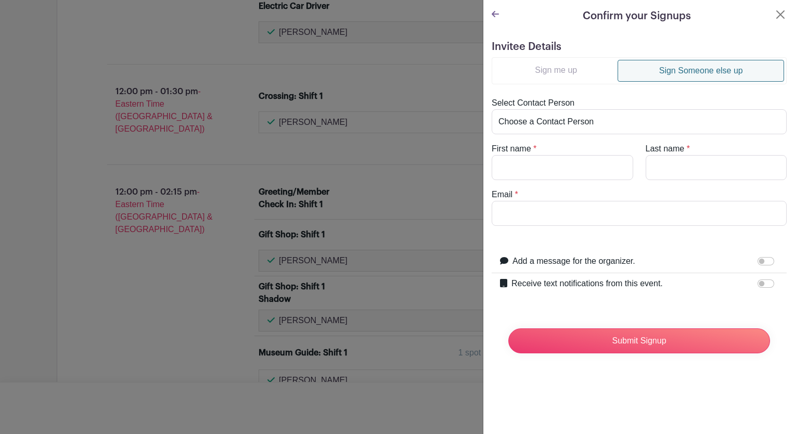  What do you see at coordinates (587, 284) in the screenshot?
I see `label: Receive text notifications from this event.` at bounding box center [587, 284].